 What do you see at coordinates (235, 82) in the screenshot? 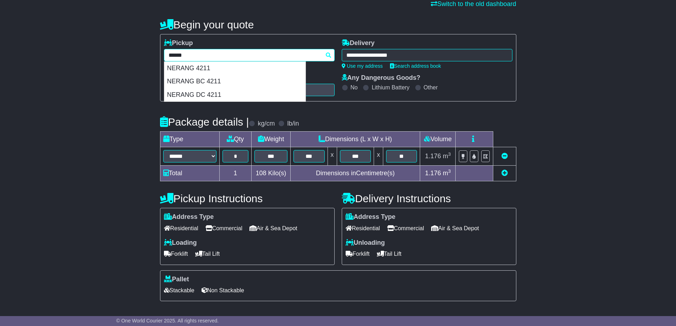
I see `div: NERANG BC 4211` at bounding box center [235, 82].